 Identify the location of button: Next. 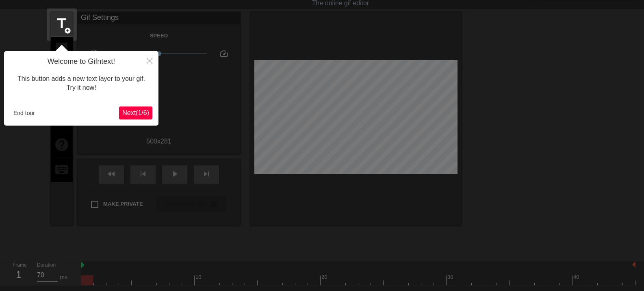
(136, 113).